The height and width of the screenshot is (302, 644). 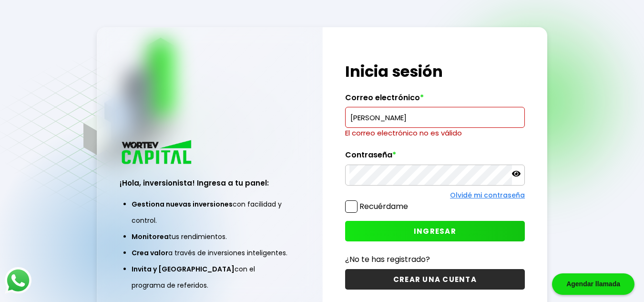 What do you see at coordinates (157, 152) in the screenshot?
I see `img: logo_wortev_capital` at bounding box center [157, 152].